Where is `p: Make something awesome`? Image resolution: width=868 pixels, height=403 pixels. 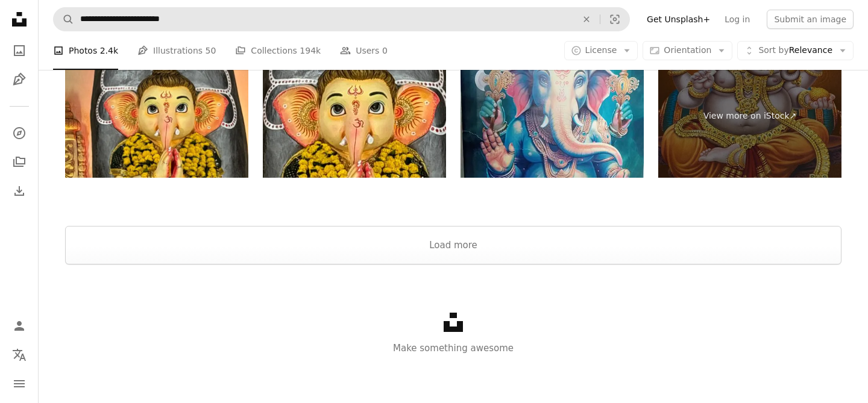 p: Make something awesome is located at coordinates (453, 348).